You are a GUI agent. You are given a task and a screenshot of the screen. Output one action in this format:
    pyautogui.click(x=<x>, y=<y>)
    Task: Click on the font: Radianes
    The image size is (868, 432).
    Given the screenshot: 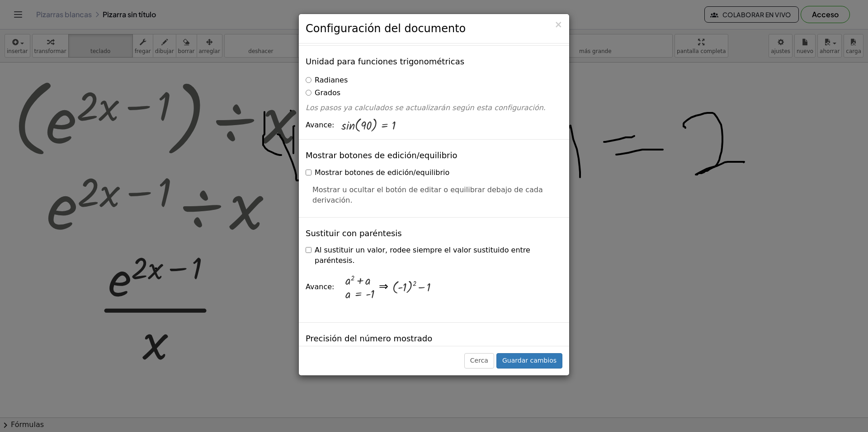 What is the action you would take?
    pyautogui.click(x=331, y=80)
    